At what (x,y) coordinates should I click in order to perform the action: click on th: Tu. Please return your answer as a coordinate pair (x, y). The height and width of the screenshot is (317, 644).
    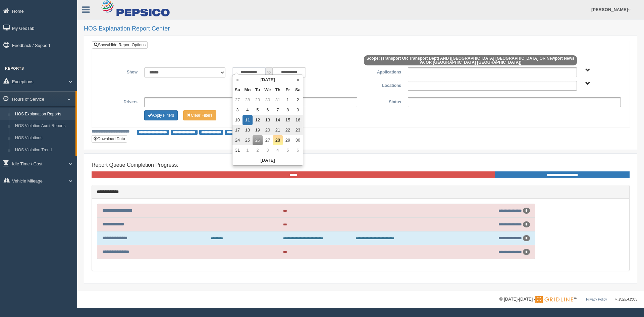
    Looking at the image, I should click on (258, 90).